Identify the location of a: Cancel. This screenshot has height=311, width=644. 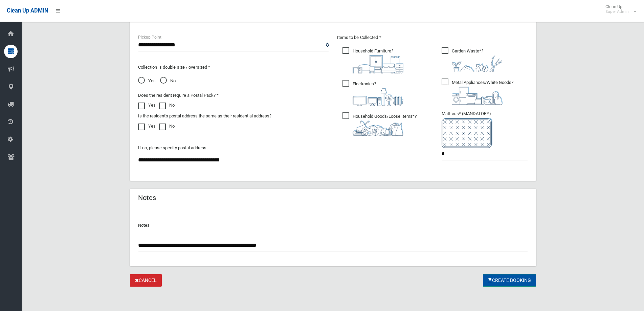
(146, 280).